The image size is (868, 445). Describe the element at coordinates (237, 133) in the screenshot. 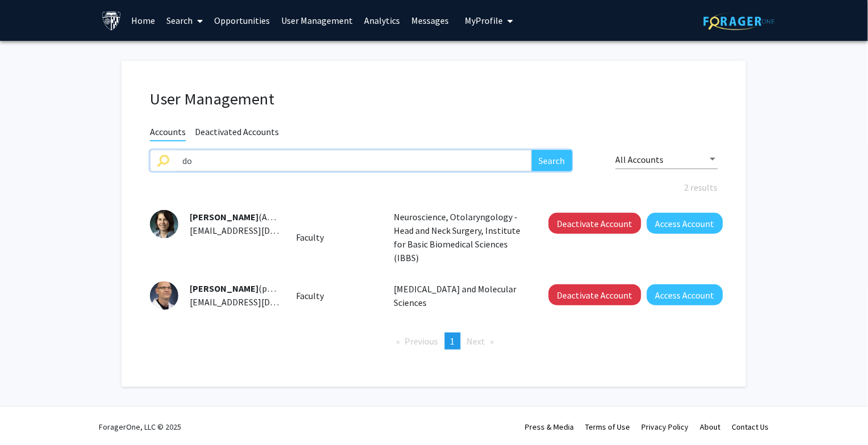

I see `span: Deactivated Accounts` at that location.